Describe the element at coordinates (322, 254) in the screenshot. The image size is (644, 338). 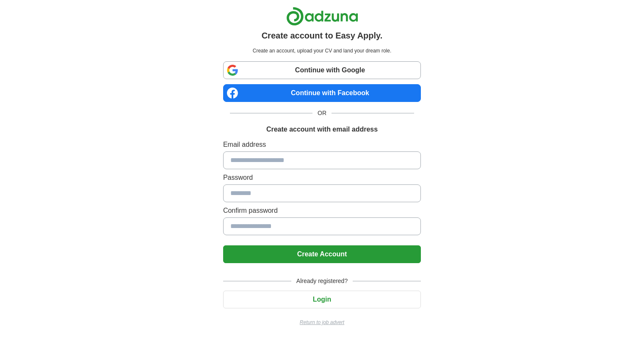
I see `button: Create Account` at that location.